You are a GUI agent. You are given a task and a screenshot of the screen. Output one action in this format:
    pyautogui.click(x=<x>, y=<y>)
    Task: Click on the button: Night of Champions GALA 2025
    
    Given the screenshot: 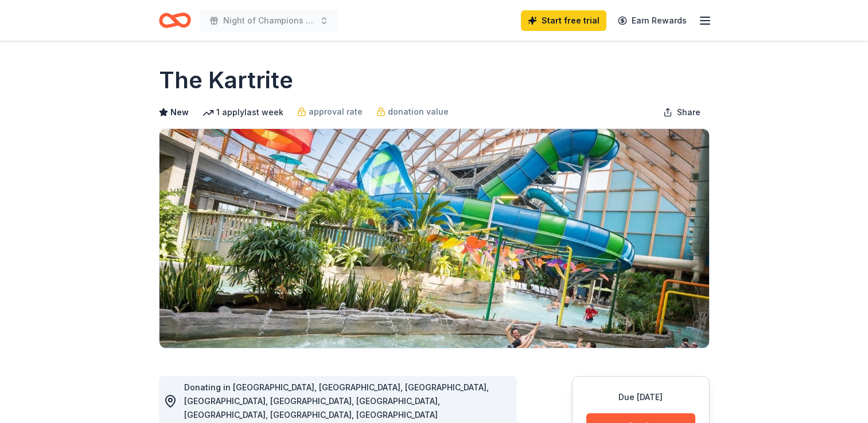 What is the action you would take?
    pyautogui.click(x=269, y=21)
    